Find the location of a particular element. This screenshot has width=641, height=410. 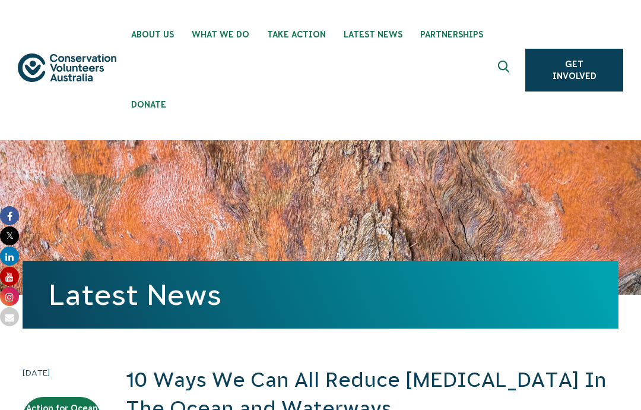

span: Expand search box is located at coordinates (505, 70).